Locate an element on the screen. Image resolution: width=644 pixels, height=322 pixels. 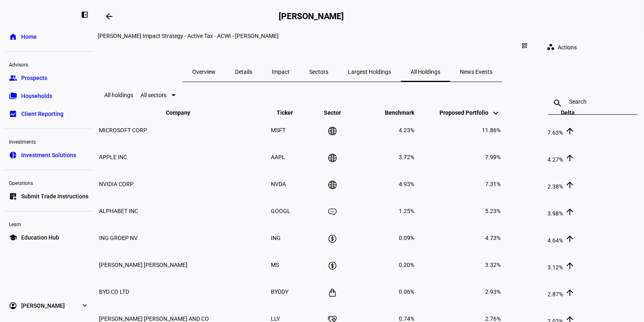
span: 0.74% is located at coordinates (406, 318).